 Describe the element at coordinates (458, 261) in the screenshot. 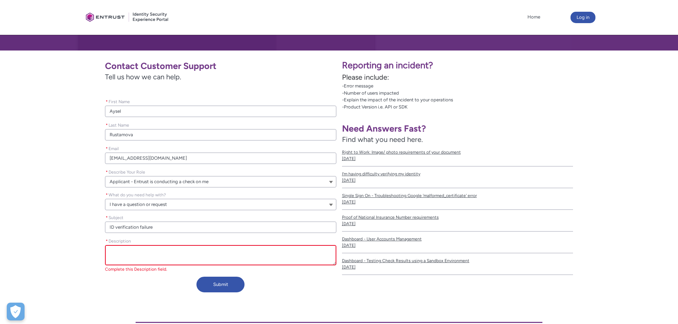

I see `span: Dashboard - Testing Check Results using a Sandbox Environment` at that location.